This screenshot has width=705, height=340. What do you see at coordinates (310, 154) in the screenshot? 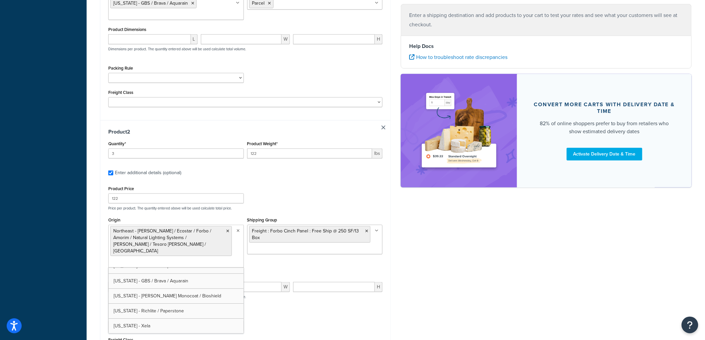
I see `input: 0.00` at bounding box center [310, 154].